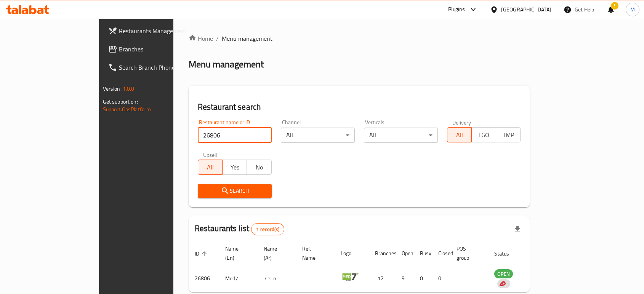 Image resolution: width=644 pixels, height=294 pixels. What do you see at coordinates (235, 167) in the screenshot?
I see `span: Yes` at bounding box center [235, 167].